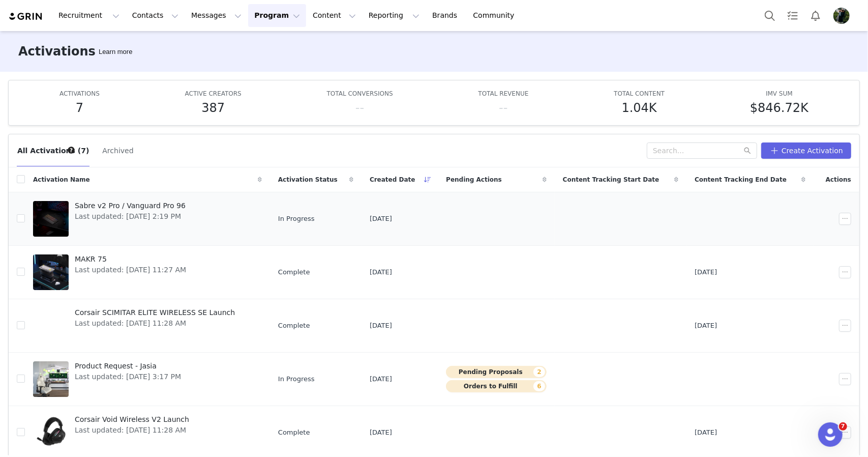 The width and height of the screenshot is (868, 457). What do you see at coordinates (792, 15) in the screenshot?
I see `a: Tasks` at bounding box center [792, 15].